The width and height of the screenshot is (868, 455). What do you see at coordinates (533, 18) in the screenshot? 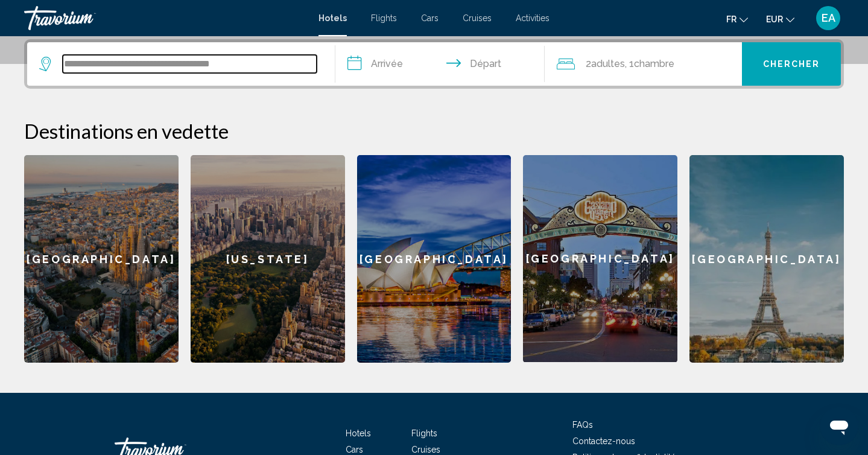
I see `span: Activities` at bounding box center [533, 18].